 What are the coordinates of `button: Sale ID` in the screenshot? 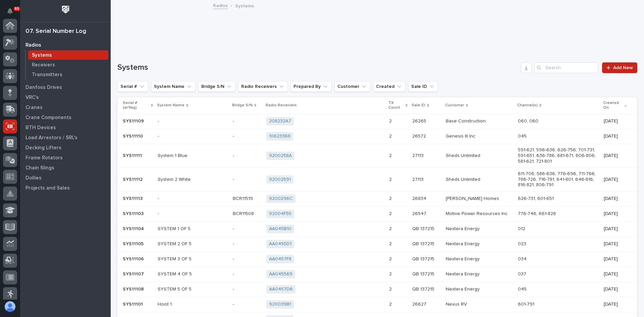 It's located at (423, 86).